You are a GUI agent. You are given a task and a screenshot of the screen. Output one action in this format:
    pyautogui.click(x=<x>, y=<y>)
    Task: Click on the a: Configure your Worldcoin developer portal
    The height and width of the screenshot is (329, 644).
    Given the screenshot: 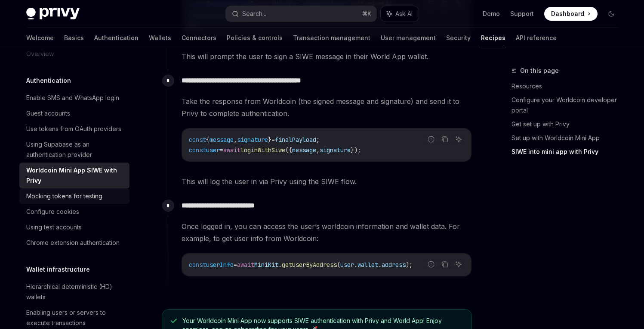 What is the action you would take?
    pyautogui.click(x=568, y=105)
    